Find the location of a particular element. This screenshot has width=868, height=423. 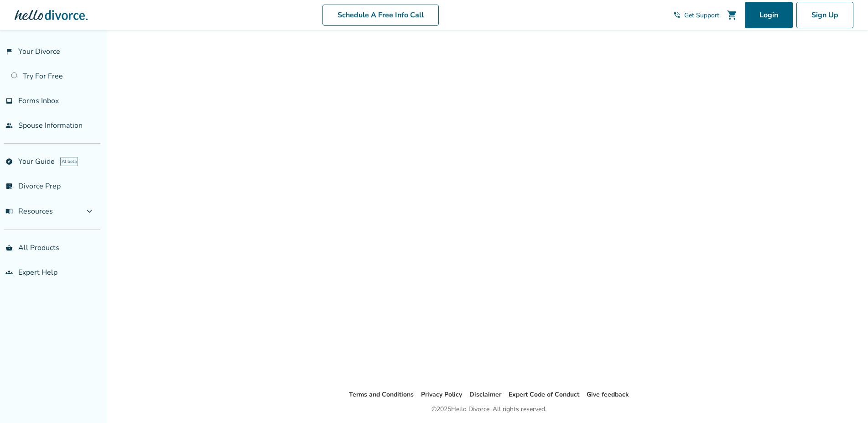

span: AI beta is located at coordinates (69, 162).